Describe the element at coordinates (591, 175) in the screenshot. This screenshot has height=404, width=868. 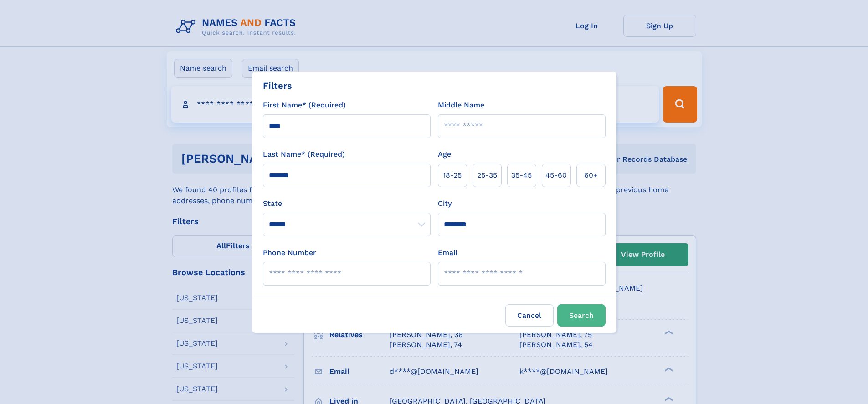
I see `span: 60+` at that location.